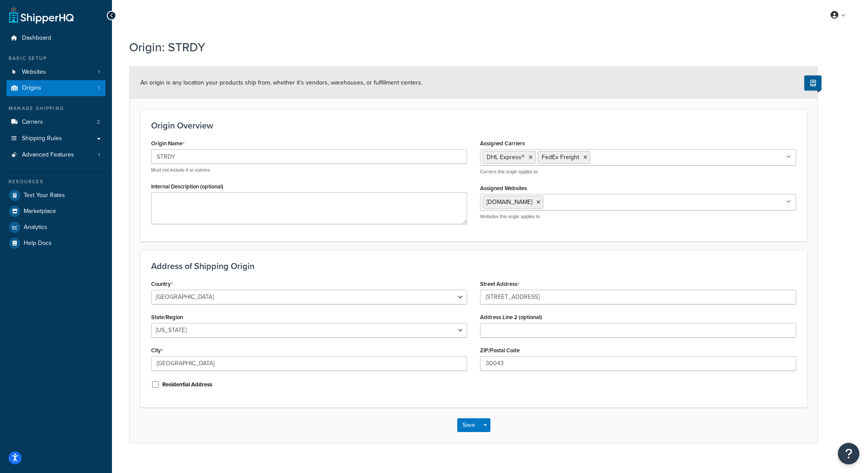 Image resolution: width=868 pixels, height=473 pixels. What do you see at coordinates (56, 122) in the screenshot?
I see `li: Carriers` at bounding box center [56, 122].